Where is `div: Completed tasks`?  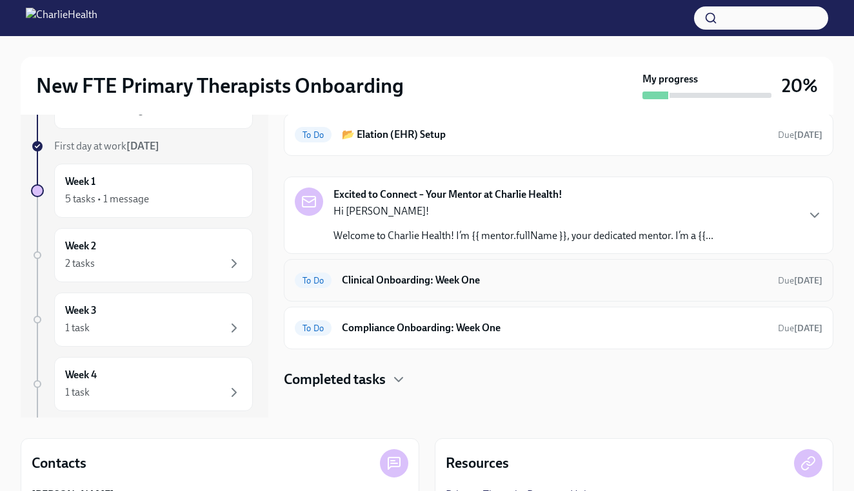 div: Completed tasks is located at coordinates (558, 380).